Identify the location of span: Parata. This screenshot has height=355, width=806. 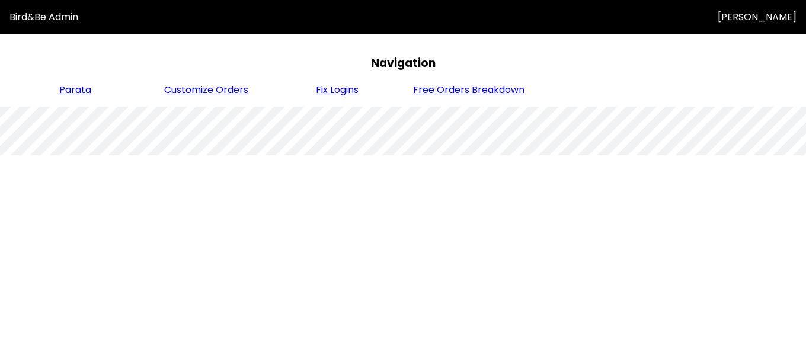
(75, 89).